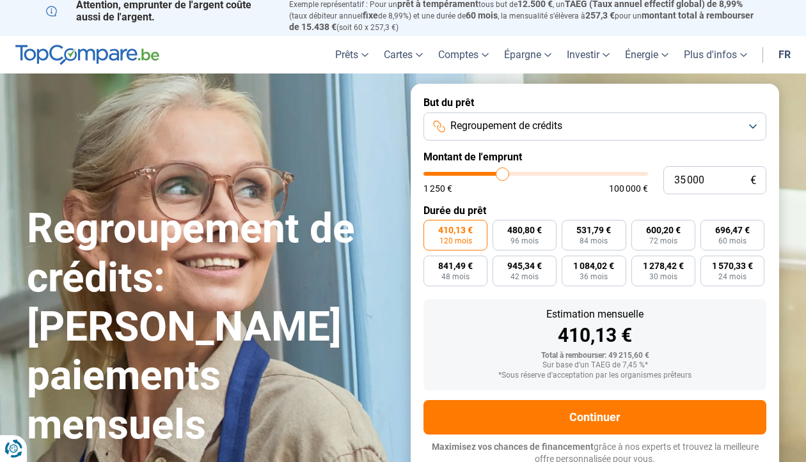 The width and height of the screenshot is (806, 462). Describe the element at coordinates (506, 126) in the screenshot. I see `span: Regroupement de crédits` at that location.